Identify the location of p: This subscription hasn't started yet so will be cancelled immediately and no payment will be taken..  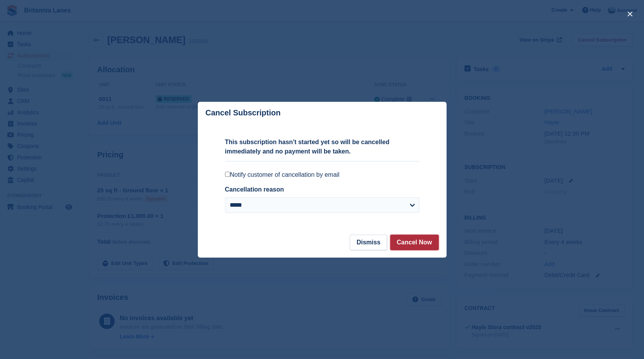
(322, 147).